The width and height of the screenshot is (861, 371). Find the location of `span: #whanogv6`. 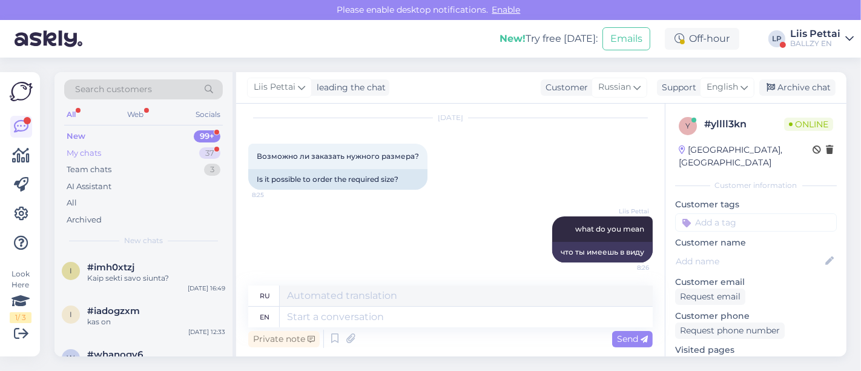

span: #whanogv6 is located at coordinates (115, 354).